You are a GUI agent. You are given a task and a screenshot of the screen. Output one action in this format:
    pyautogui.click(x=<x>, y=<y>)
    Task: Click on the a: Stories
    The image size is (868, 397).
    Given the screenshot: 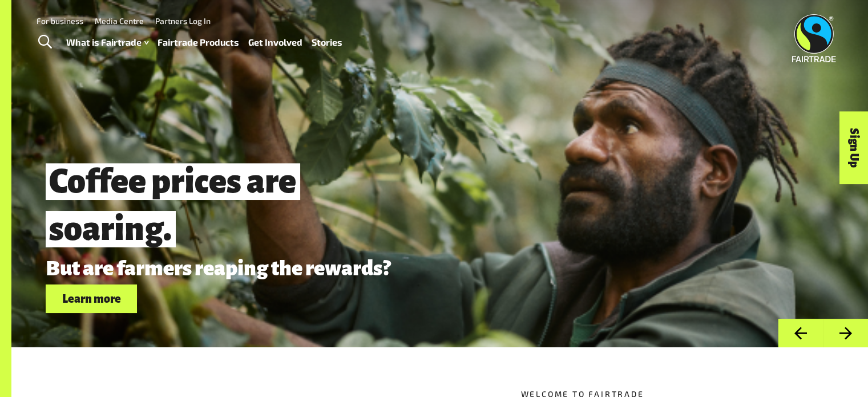 What is the action you would take?
    pyautogui.click(x=327, y=42)
    